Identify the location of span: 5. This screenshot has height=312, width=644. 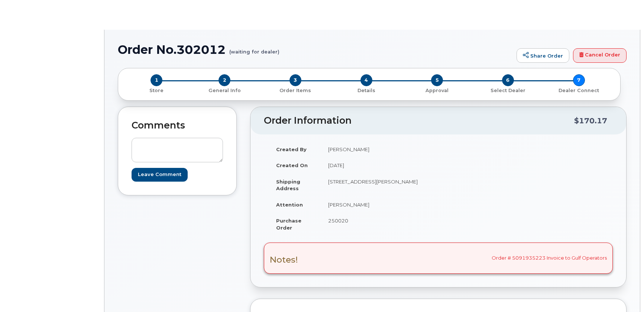
(437, 80).